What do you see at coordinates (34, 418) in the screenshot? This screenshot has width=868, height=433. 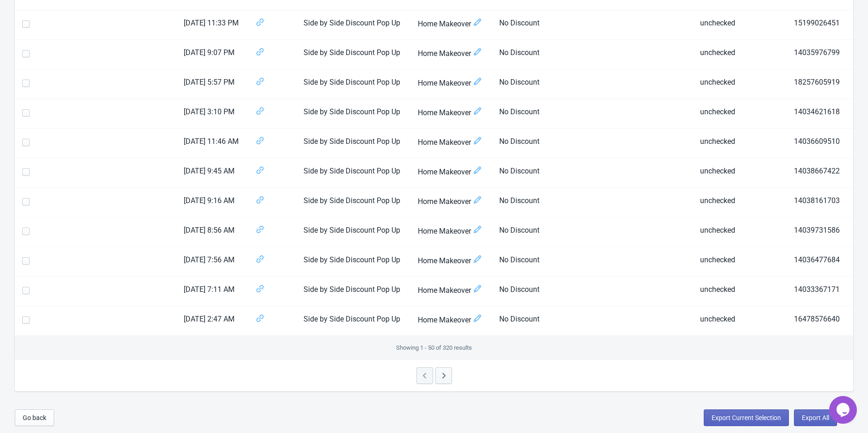 I see `button: Go back` at bounding box center [34, 418].